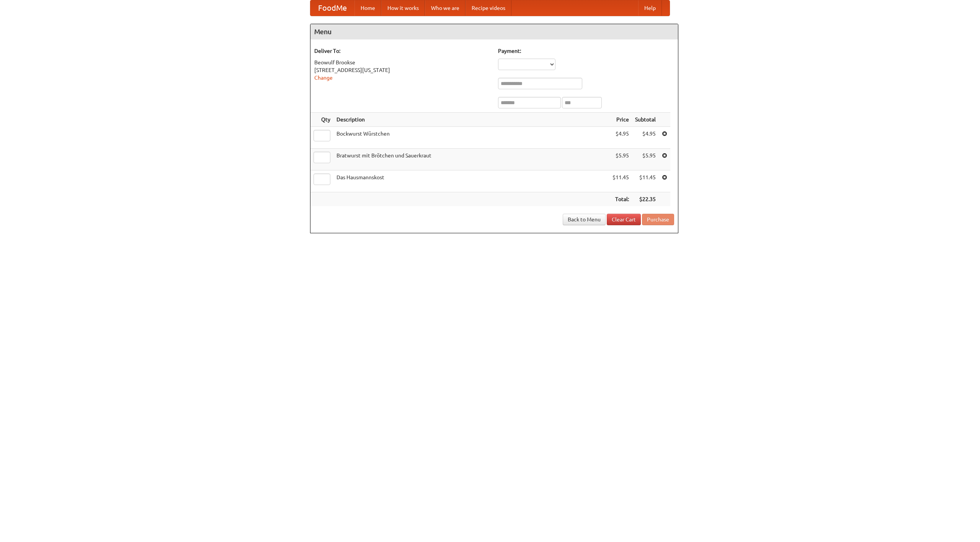 The height and width of the screenshot is (542, 980). What do you see at coordinates (471, 138) in the screenshot?
I see `td: Bockwurst Würstchen` at bounding box center [471, 138].